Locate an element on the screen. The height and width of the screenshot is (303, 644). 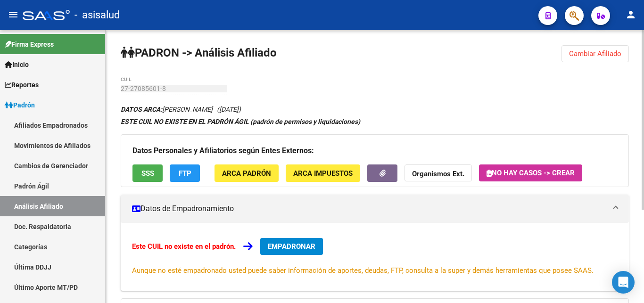
button: SSS is located at coordinates (148, 173).